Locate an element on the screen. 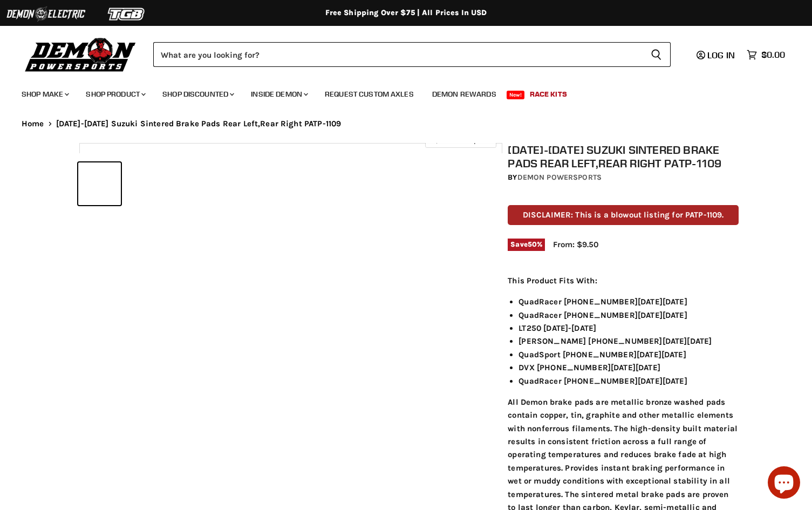 Image resolution: width=812 pixels, height=510 pixels. img: Demon Powersports is located at coordinates (80, 54).